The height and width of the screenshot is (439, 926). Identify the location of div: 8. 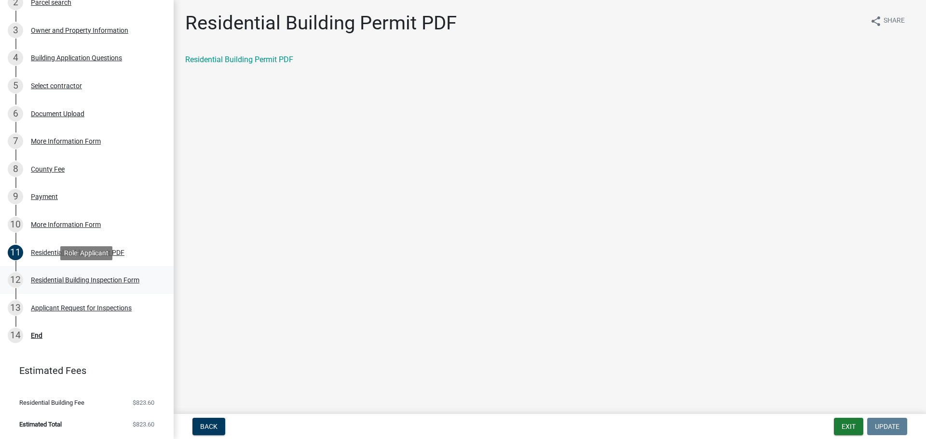
(15, 169).